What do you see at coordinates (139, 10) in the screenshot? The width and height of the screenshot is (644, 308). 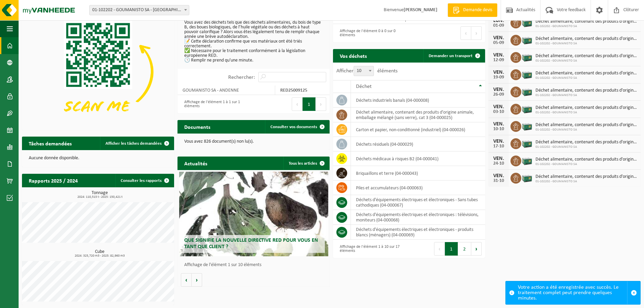 I see `span: 01-102202 - GOUMANISTO SA - ANDENNE` at bounding box center [139, 10].